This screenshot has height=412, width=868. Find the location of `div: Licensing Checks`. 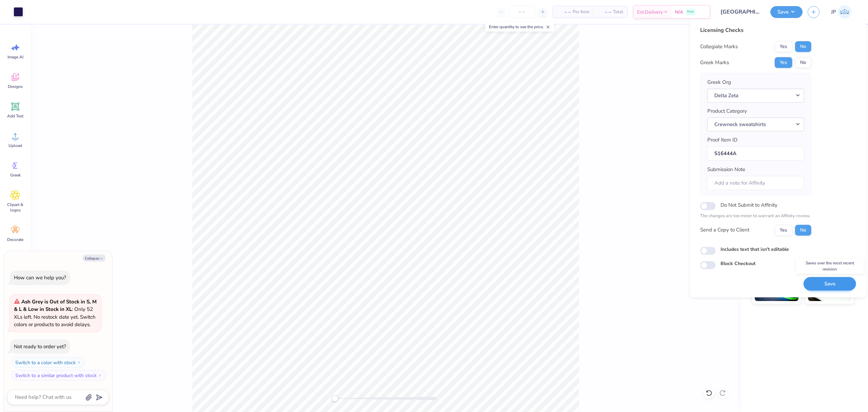

div: Licensing Checks is located at coordinates (756, 30).